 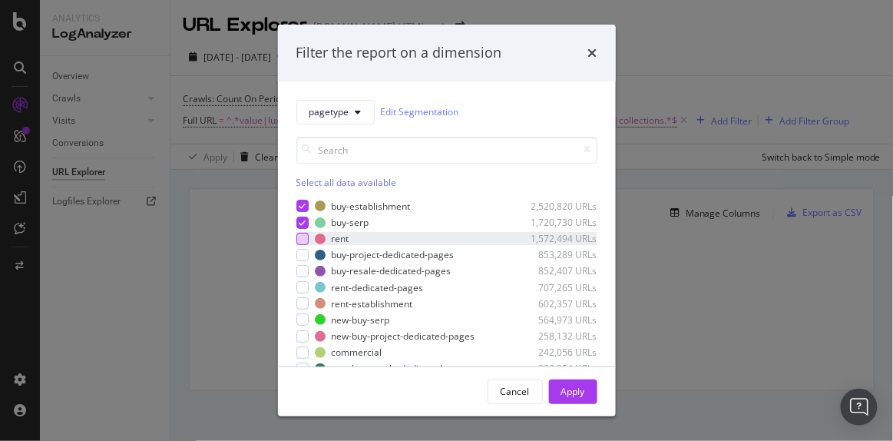 What do you see at coordinates (560, 287) in the screenshot?
I see `div: 707,265 URLs` at bounding box center [560, 287].